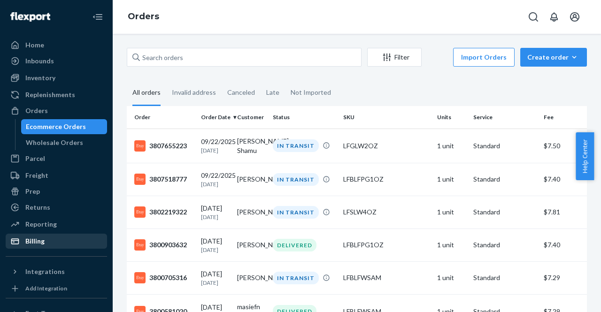 This screenshot has width=601, height=312. What do you see at coordinates (568, 212) in the screenshot?
I see `td: $7.81` at bounding box center [568, 212].